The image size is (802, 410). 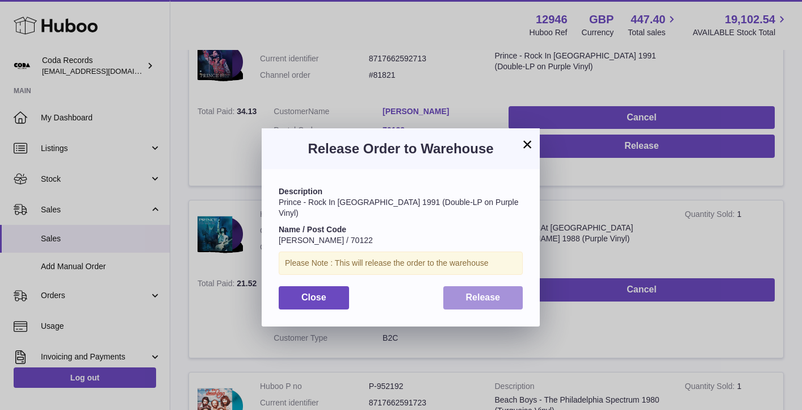 I want to click on strong: Description, so click(x=300, y=191).